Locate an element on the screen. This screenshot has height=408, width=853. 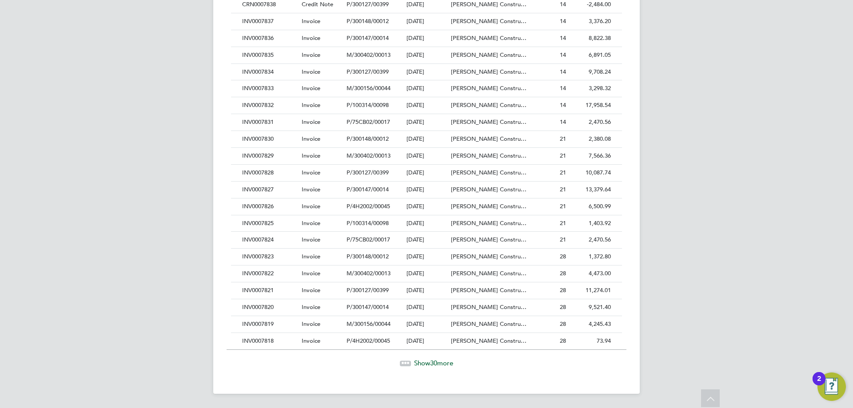
div: INV0007837 is located at coordinates (270, 21).